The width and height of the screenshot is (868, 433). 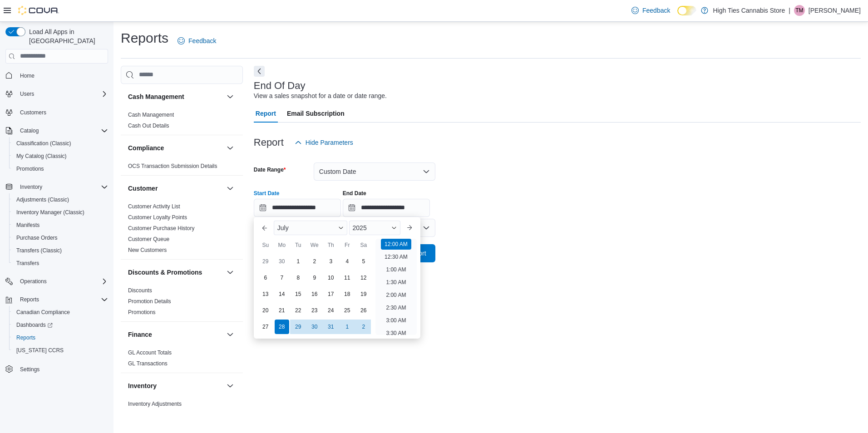 I want to click on div: day-12, so click(x=364, y=278).